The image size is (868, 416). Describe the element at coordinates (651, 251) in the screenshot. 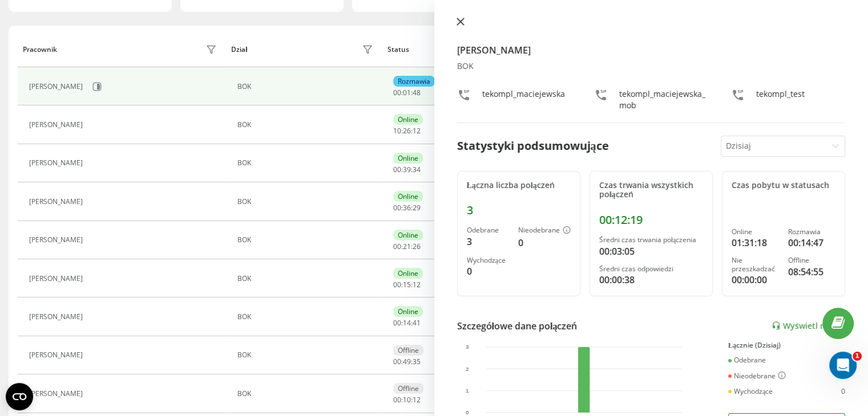

I see `div: 00:03:05` at that location.